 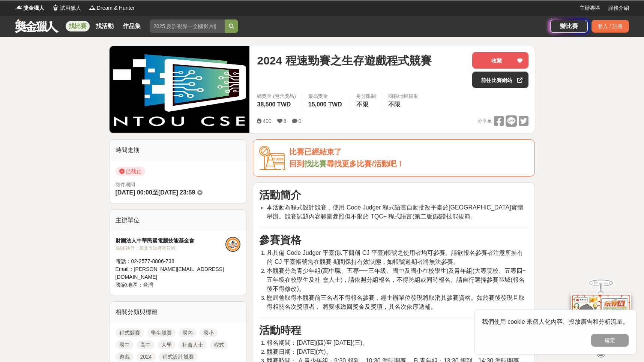 What do you see at coordinates (280, 330) in the screenshot?
I see `strong: 活動時程` at bounding box center [280, 330].